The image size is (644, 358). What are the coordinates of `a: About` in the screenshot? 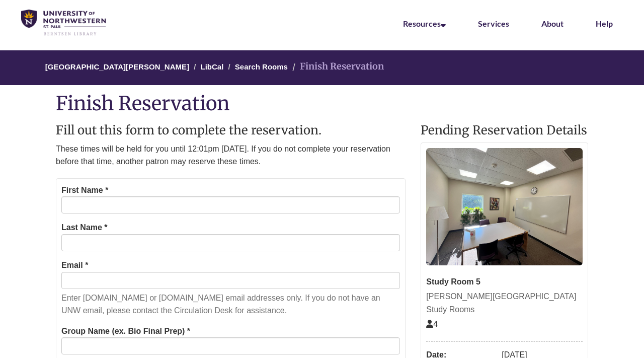 It's located at (552, 23).